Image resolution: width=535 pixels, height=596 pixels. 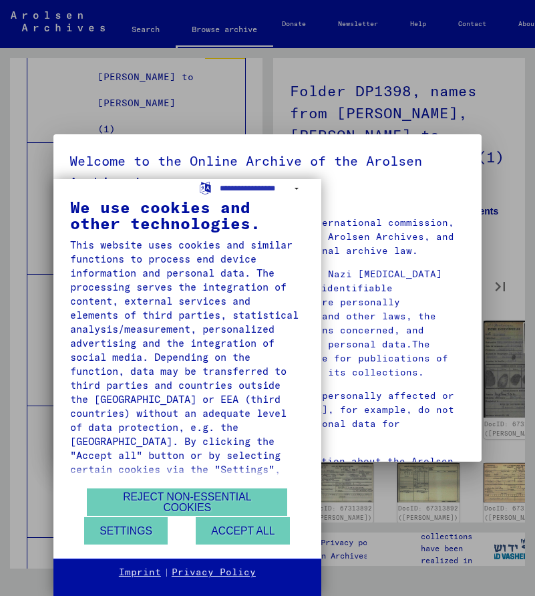 What do you see at coordinates (126, 530) in the screenshot?
I see `button: Settings` at bounding box center [126, 530].